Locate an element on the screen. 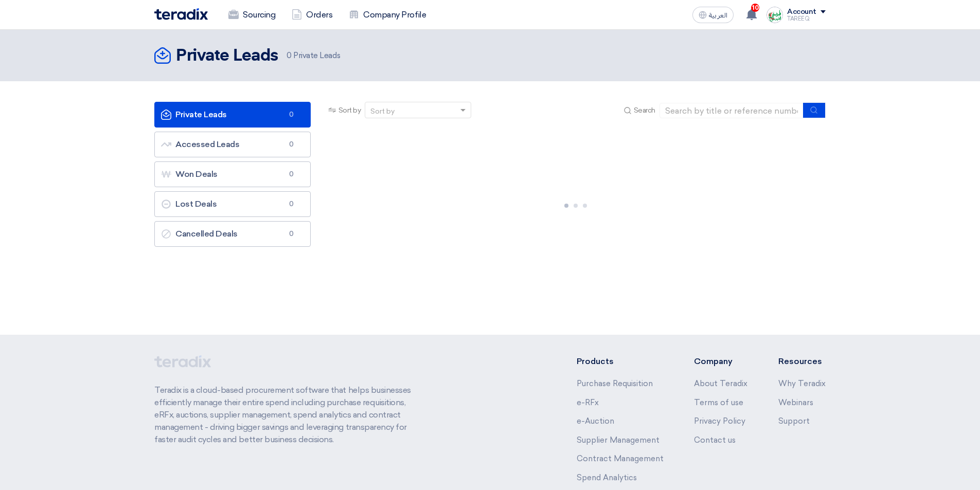  span: Sort by is located at coordinates (350, 110).